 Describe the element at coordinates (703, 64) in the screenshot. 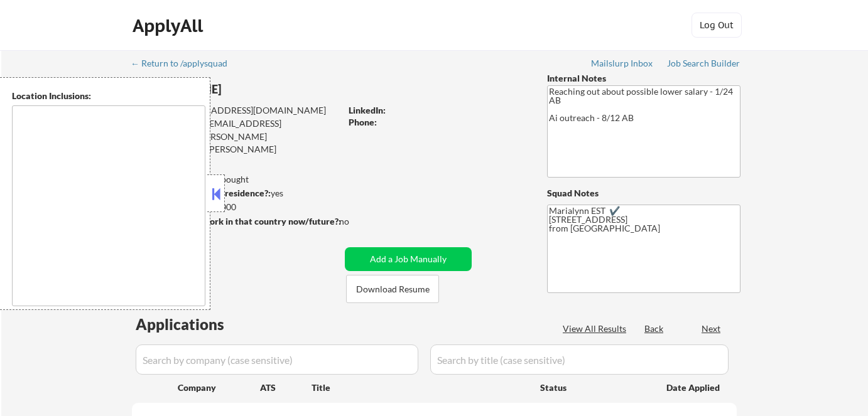

I see `div: Job Search Builder` at that location.